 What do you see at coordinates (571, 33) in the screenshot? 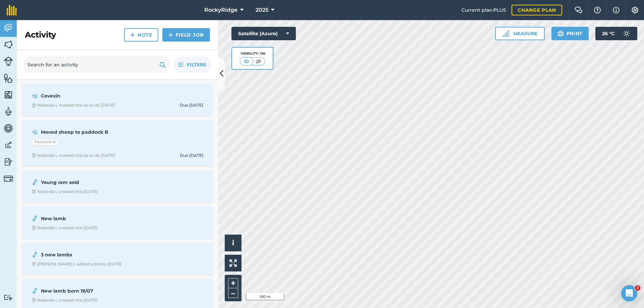
I see `button: Print` at bounding box center [571, 33].